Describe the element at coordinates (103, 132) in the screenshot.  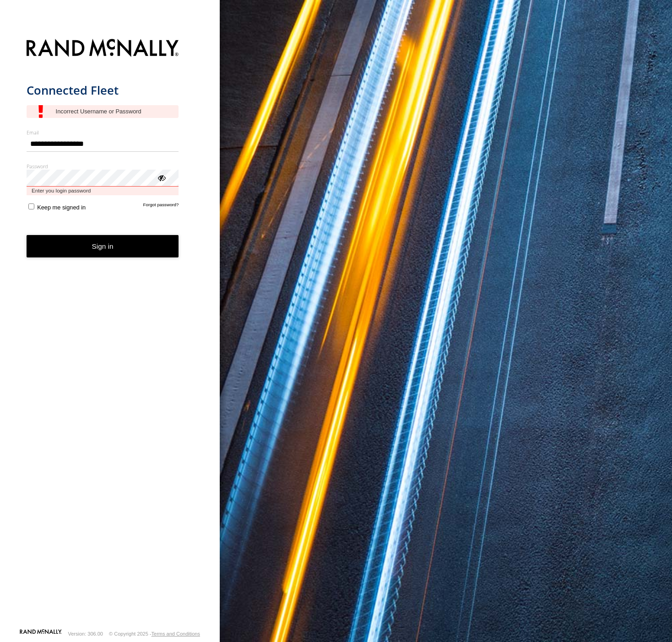
I see `label: Email` at that location.